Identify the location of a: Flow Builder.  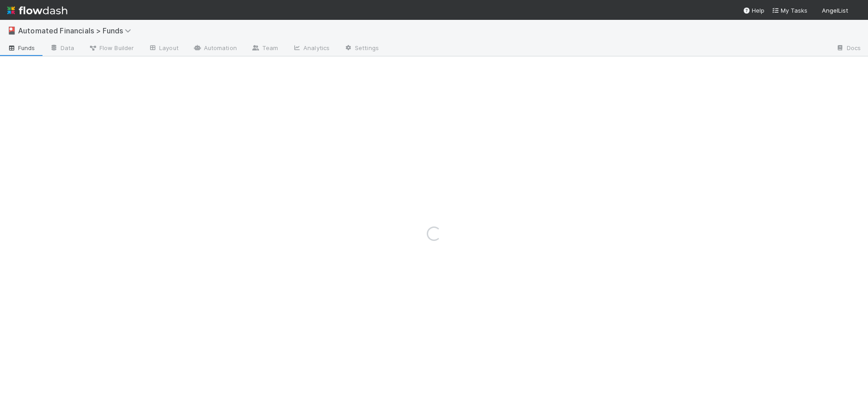
(111, 49).